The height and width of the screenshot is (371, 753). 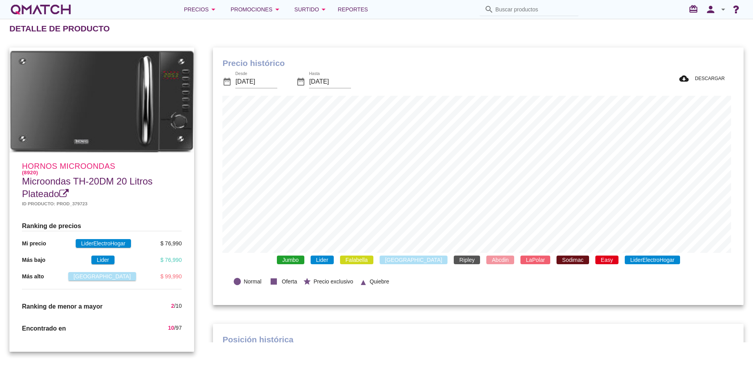 I want to click on i: stop, so click(x=274, y=281).